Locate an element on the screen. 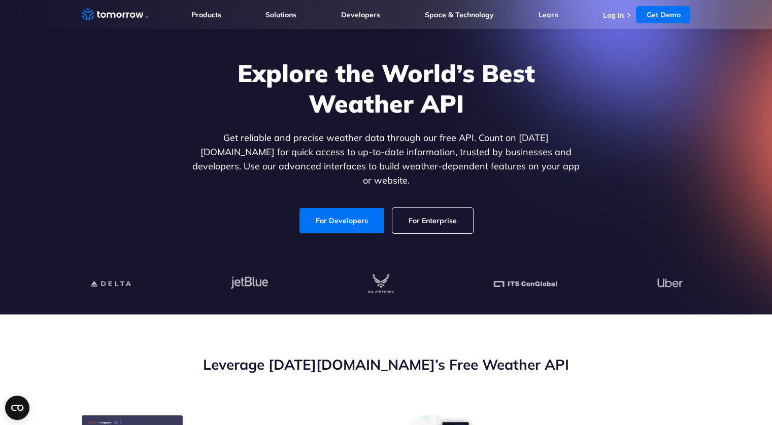  a: For Developers is located at coordinates (341, 221).